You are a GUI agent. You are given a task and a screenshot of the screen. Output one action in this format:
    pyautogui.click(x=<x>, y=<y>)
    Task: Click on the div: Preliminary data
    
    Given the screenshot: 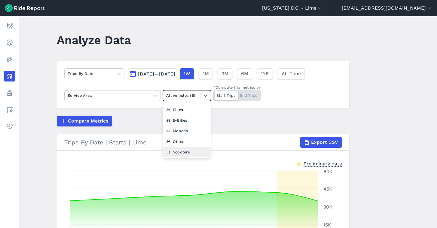 What is the action you would take?
    pyautogui.click(x=322, y=164)
    